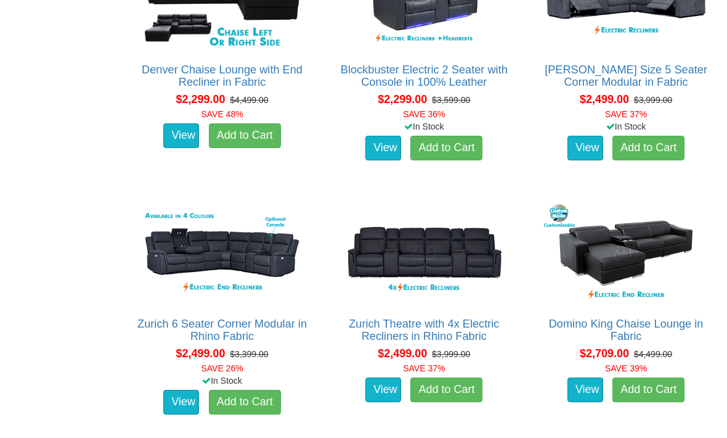  What do you see at coordinates (222, 330) in the screenshot?
I see `a: Zurich 6 Seater Corner Modular in Rhino Fabric` at bounding box center [222, 330].